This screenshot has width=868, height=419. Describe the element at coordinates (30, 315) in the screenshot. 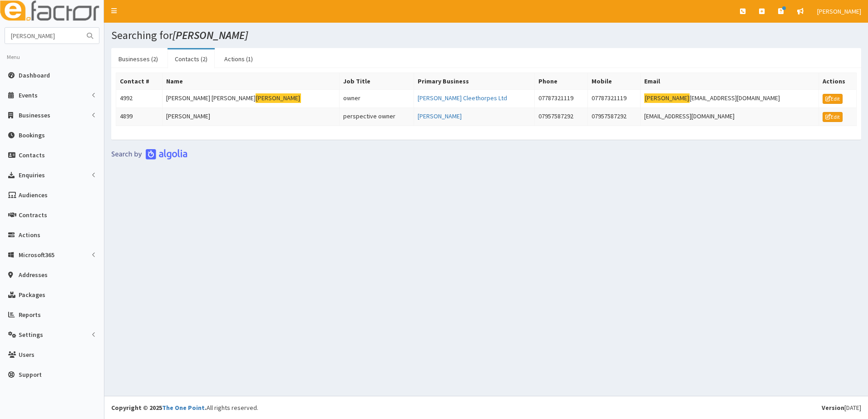

I see `span: Reports` at that location.